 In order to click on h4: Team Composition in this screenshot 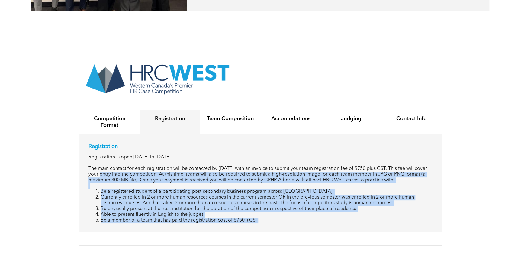, I will do `click(230, 119)`.